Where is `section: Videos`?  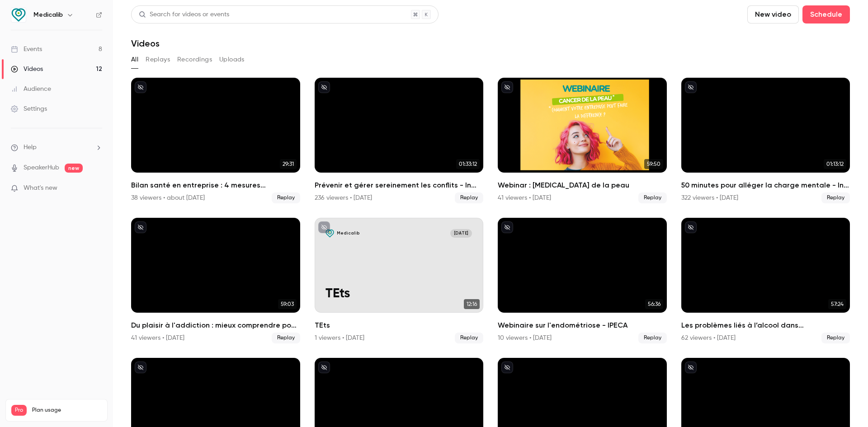 section: Videos is located at coordinates (490, 214).